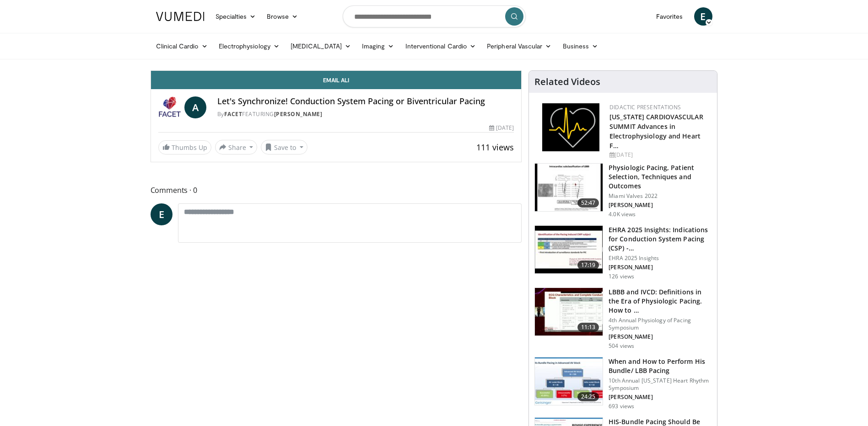  I want to click on button: Save to, so click(284, 147).